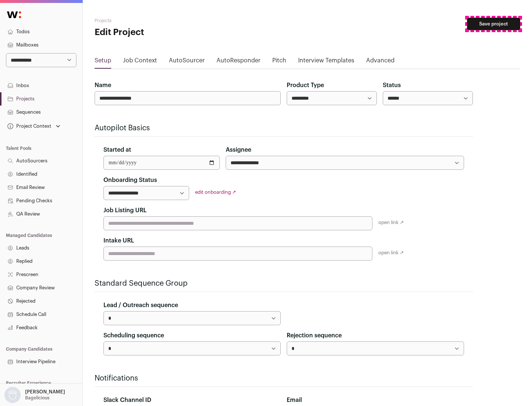 This screenshot has height=406, width=532. Describe the element at coordinates (279, 62) in the screenshot. I see `a: Pitch` at that location.